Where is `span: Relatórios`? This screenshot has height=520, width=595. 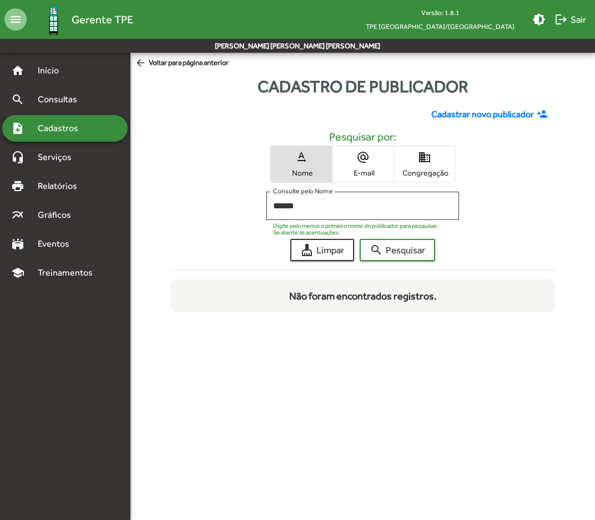 span: Relatórios is located at coordinates (61, 186).